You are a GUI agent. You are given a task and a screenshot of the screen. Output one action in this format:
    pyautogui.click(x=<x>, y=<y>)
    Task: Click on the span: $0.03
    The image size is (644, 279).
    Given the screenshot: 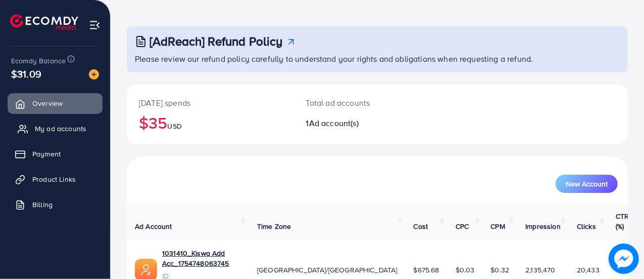 What is the action you would take?
    pyautogui.click(x=465, y=270)
    